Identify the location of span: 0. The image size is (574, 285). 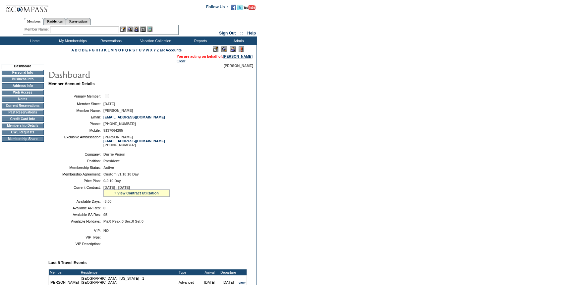
(104, 208).